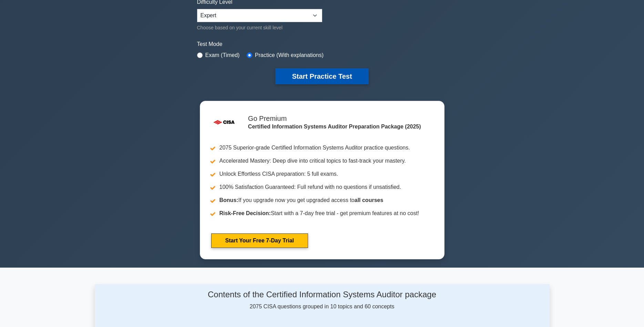  I want to click on h4: Contents of the Certified Information Systems Auditor package, so click(323, 295).